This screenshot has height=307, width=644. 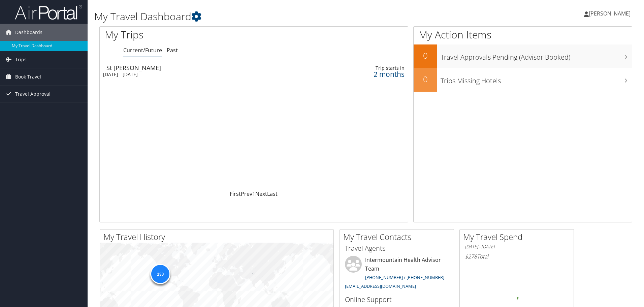 I want to click on h2: My Travel History, so click(x=219, y=237).